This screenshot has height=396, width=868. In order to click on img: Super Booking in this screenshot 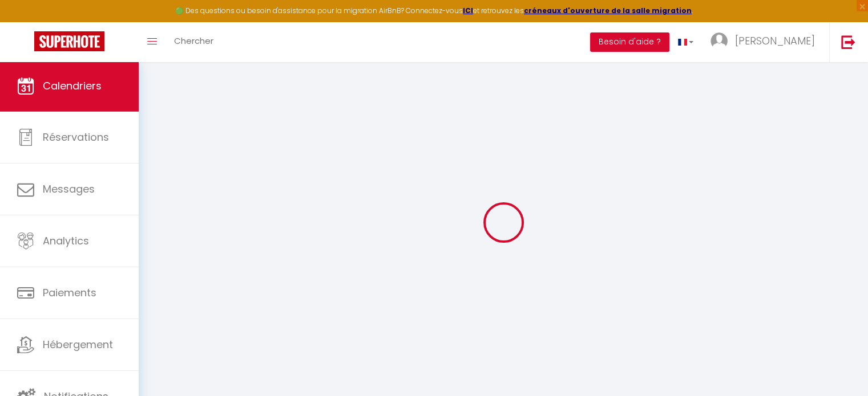, I will do `click(69, 41)`.